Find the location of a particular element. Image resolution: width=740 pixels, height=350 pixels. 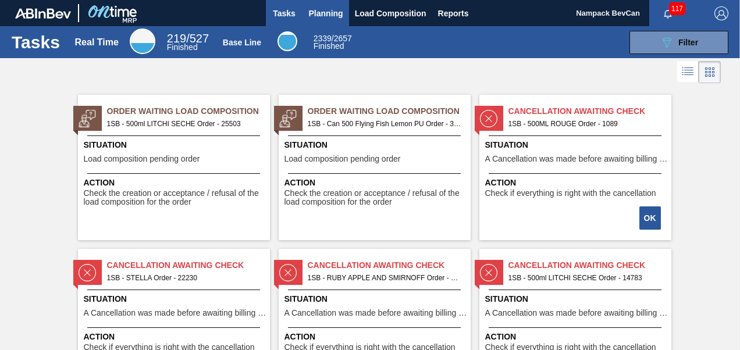

span: Tasks is located at coordinates (284, 13).